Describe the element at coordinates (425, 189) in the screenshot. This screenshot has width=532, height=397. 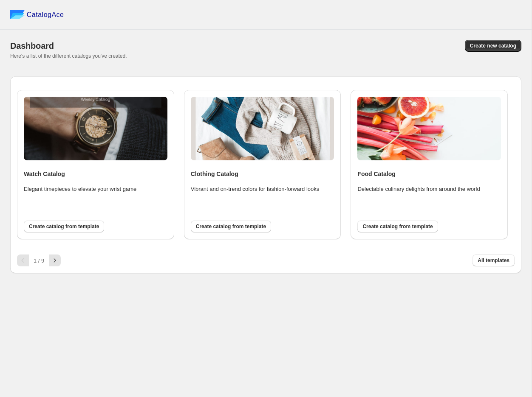
I see `p: Delectable culinary delights from around the world` at that location.